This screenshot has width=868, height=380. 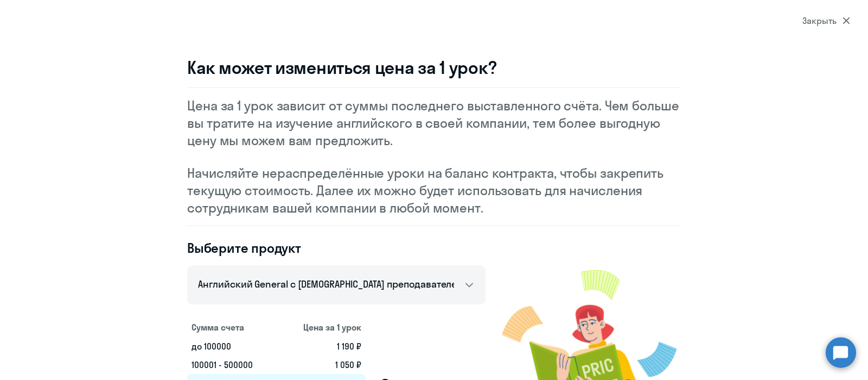 What do you see at coordinates (235, 364) in the screenshot?
I see `td: 100001 - 500000` at bounding box center [235, 364].